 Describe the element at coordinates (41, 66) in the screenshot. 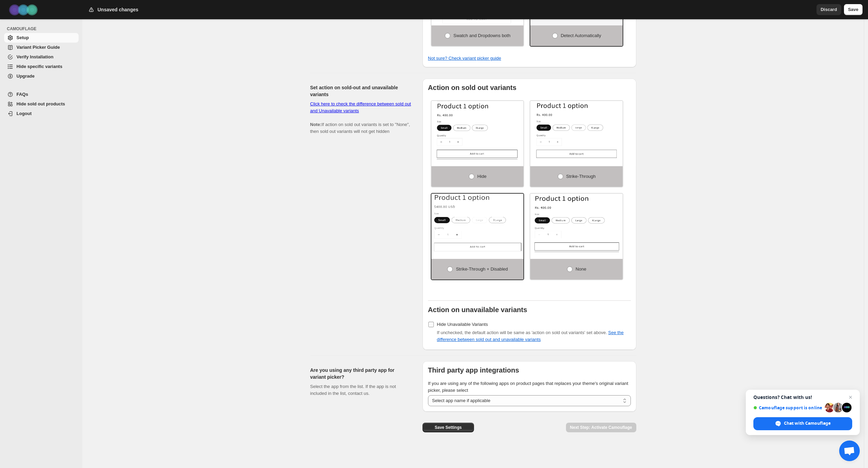

I see `a: Hide specific variants` at that location.